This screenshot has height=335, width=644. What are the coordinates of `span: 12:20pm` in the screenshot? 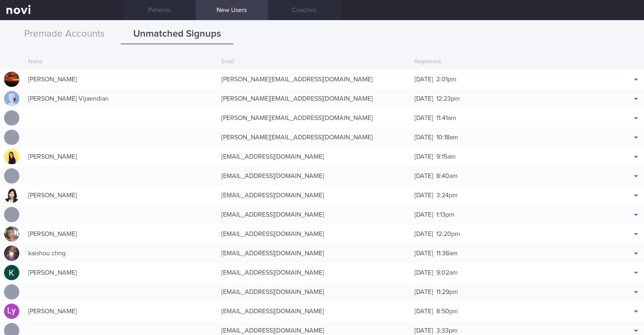 It's located at (448, 234).